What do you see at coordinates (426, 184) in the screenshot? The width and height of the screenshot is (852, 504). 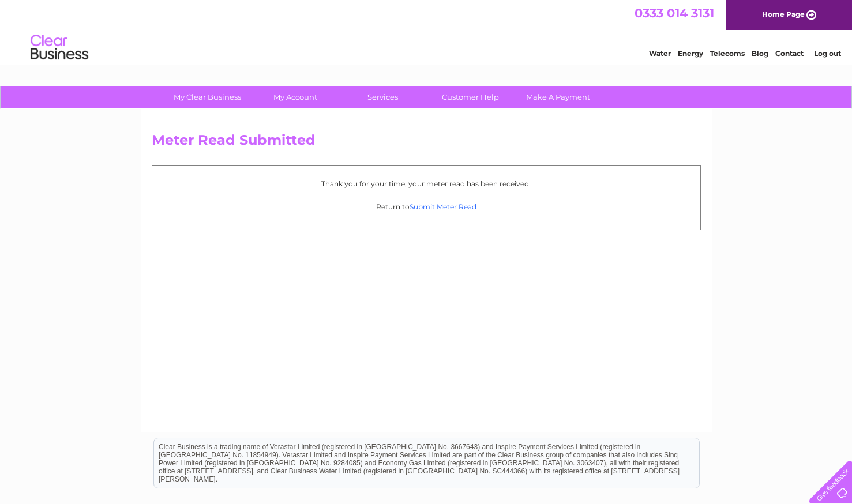 I see `p: Thank you for your time, your meter read has been received.` at bounding box center [426, 184].